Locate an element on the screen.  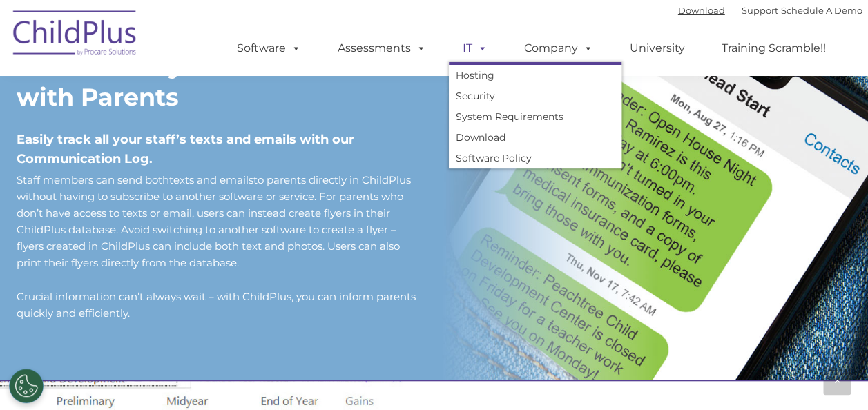
span: Easily track all your staff’s texts and emails with our Communication Log. is located at coordinates (185, 149).